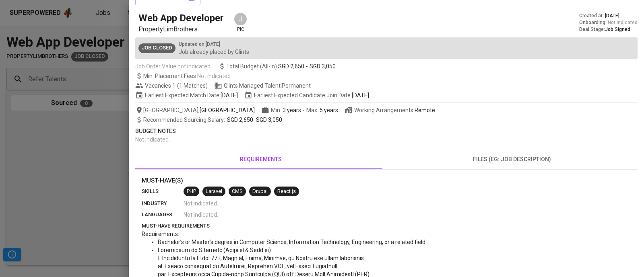 The width and height of the screenshot is (644, 277). Describe the element at coordinates (213, 191) in the screenshot. I see `span: Laravel` at that location.